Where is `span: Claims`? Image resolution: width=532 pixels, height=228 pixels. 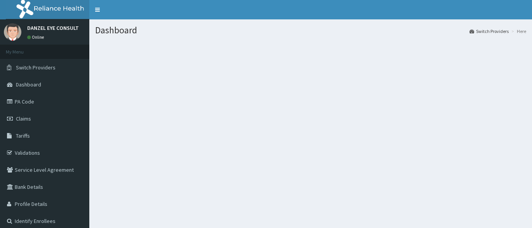 span: Claims is located at coordinates (23, 119).